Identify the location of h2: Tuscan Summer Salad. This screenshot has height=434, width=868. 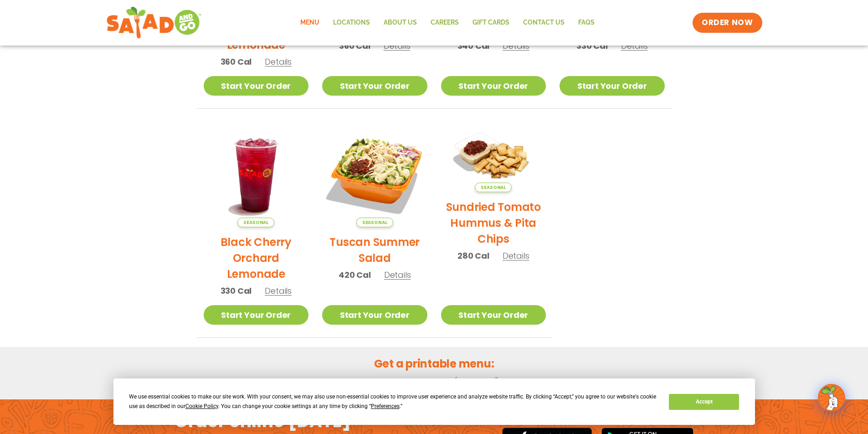
(374, 250).